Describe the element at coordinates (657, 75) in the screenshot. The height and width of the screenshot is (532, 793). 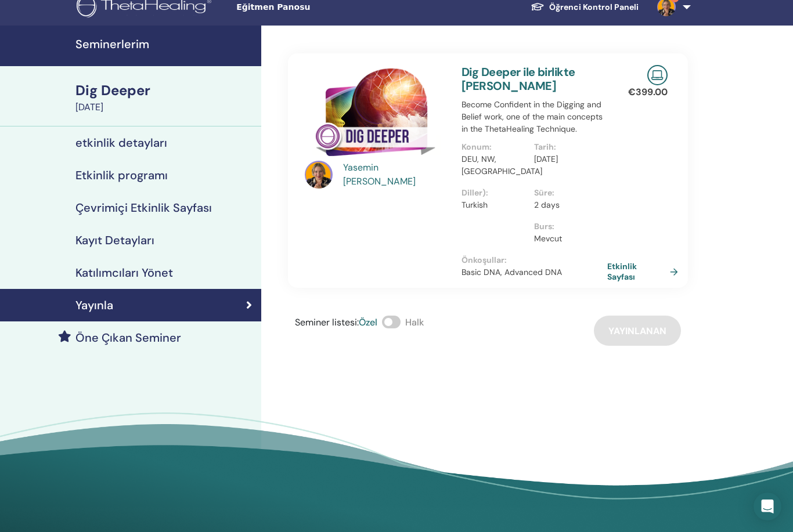
I see `img: Live Online Seminar` at that location.